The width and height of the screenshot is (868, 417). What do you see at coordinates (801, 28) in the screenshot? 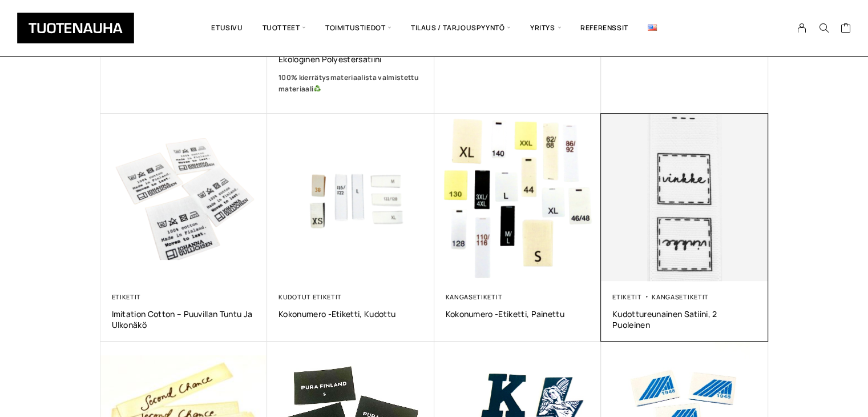
I see `a: My Account` at bounding box center [801, 28].